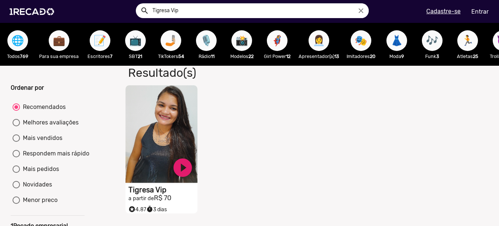 This screenshot has height=226, width=499. I want to click on small: stars, so click(132, 209).